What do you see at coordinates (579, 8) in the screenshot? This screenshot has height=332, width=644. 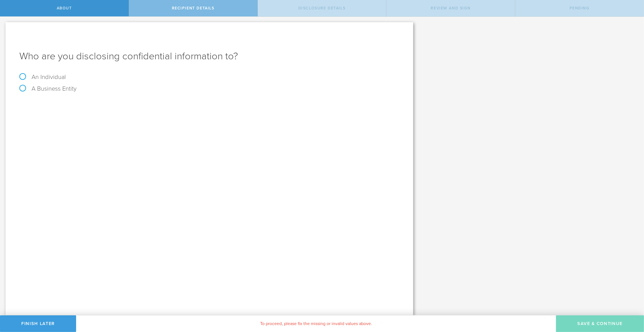 I see `span: Pending` at bounding box center [579, 8].